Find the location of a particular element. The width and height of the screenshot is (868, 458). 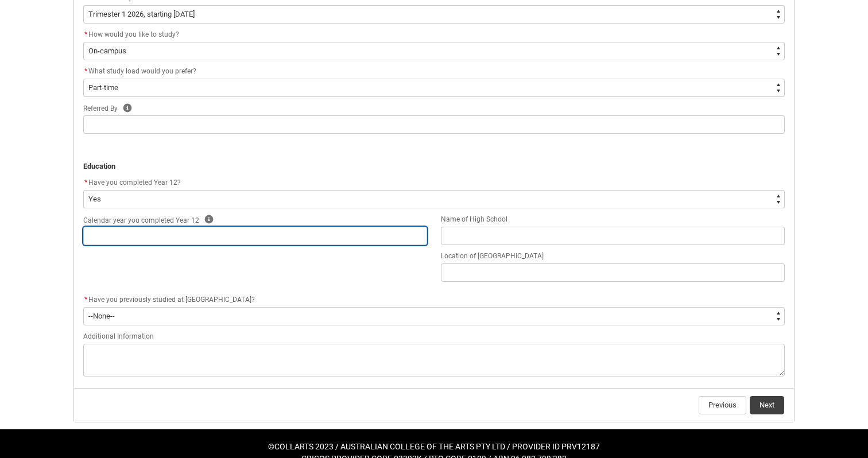

span: Calendar year you completed Year 12 is located at coordinates (141, 220).